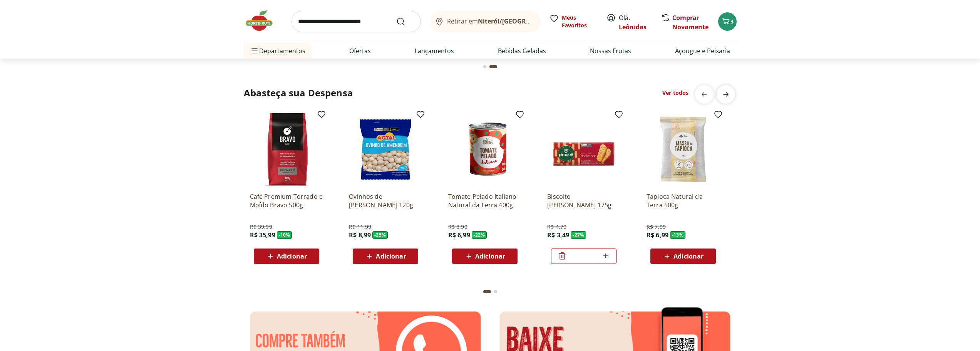  Describe the element at coordinates (580, 21) in the screenshot. I see `span: Meus Favoritos` at that location.